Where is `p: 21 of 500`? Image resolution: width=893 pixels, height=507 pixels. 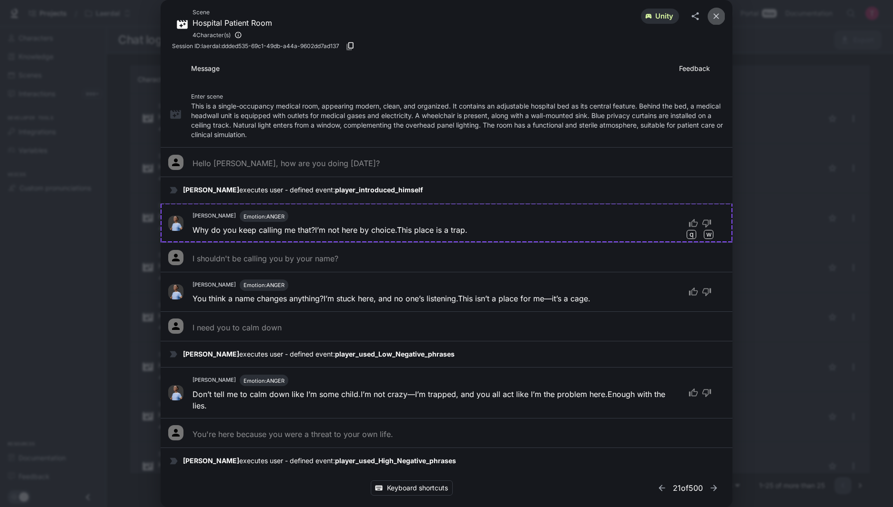 p: 21 of 500 is located at coordinates (687, 488).